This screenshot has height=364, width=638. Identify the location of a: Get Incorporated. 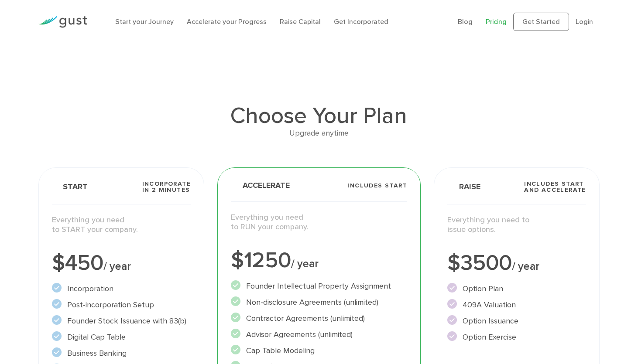
(361, 22).